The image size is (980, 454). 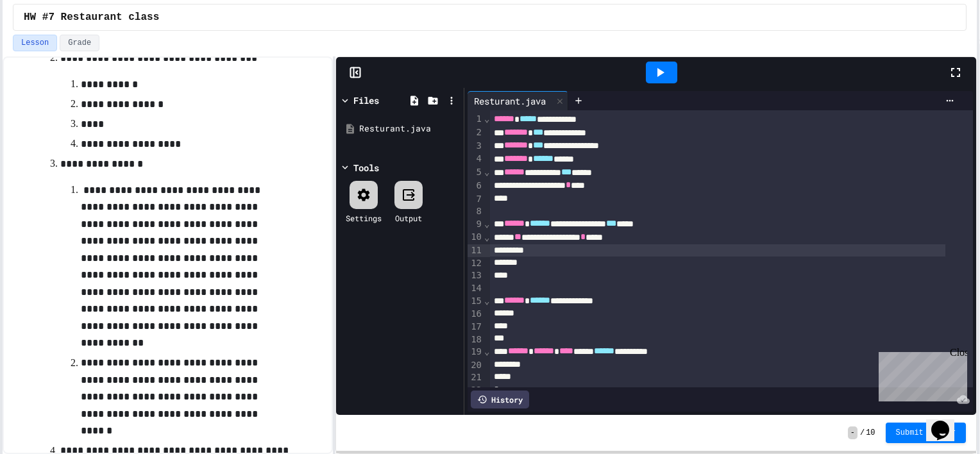 What do you see at coordinates (475, 314) in the screenshot?
I see `div: 16` at bounding box center [475, 314].